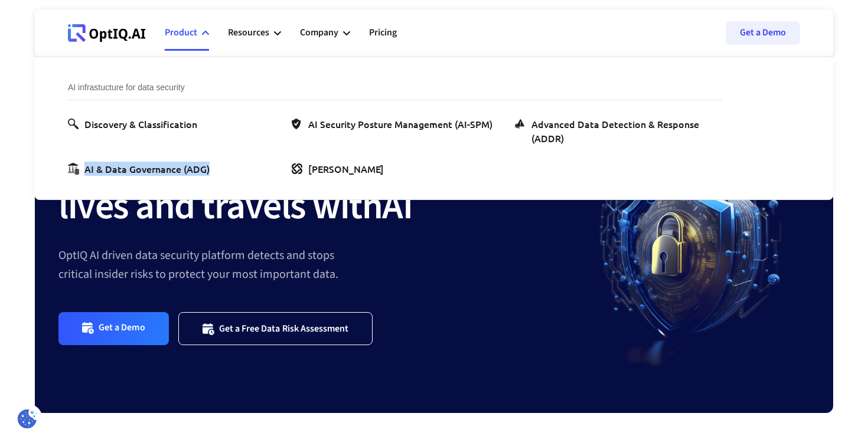 The height and width of the screenshot is (446, 868). Describe the element at coordinates (625, 131) in the screenshot. I see `div: Advanced Data Detection & Response (ADDR)` at that location.